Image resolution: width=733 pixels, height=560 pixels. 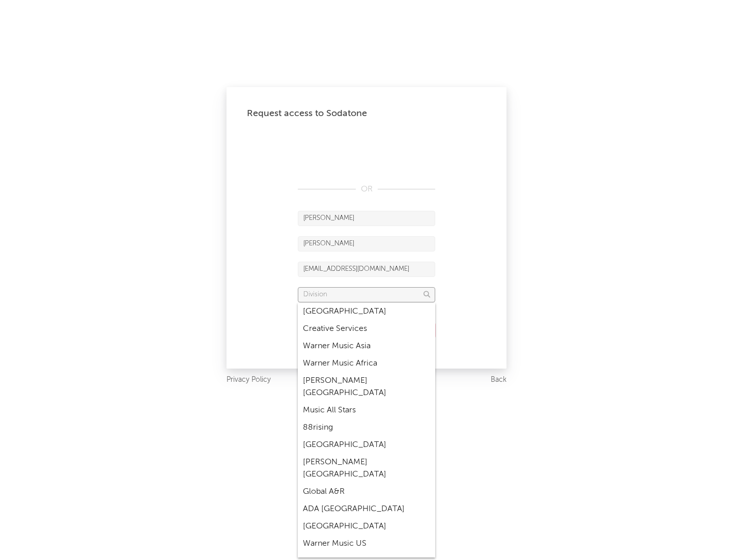 What do you see at coordinates (248, 380) in the screenshot?
I see `a: Privacy Policy` at bounding box center [248, 380].